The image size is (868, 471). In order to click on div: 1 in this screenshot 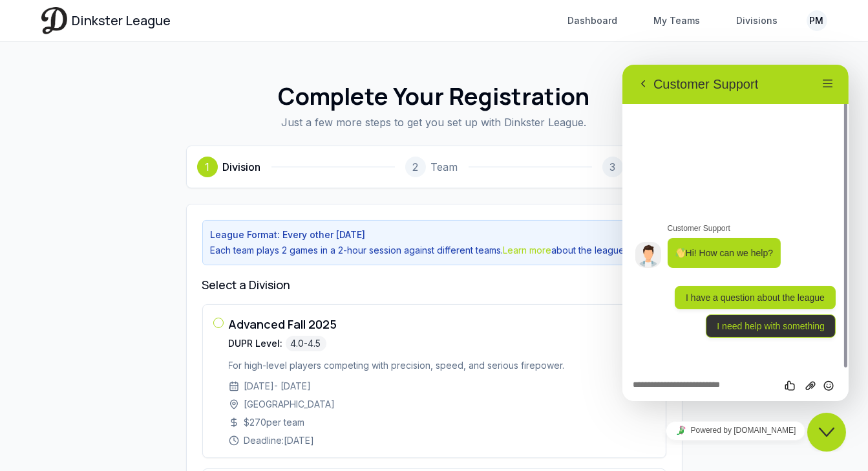, I will do `click(207, 167)`.